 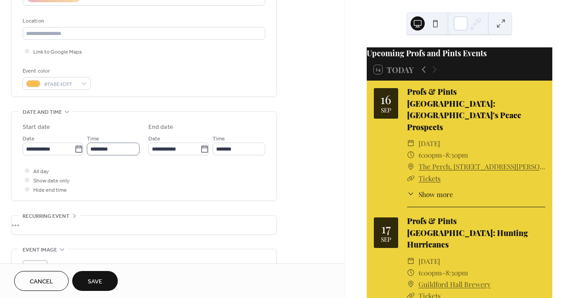 What do you see at coordinates (41, 281) in the screenshot?
I see `a: Cancel` at bounding box center [41, 281].